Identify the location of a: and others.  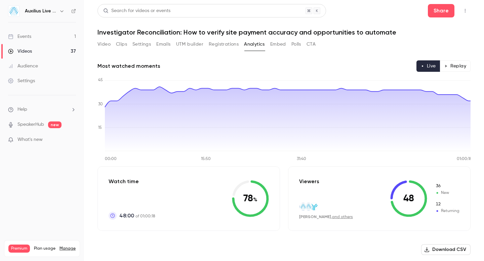
(342, 217).